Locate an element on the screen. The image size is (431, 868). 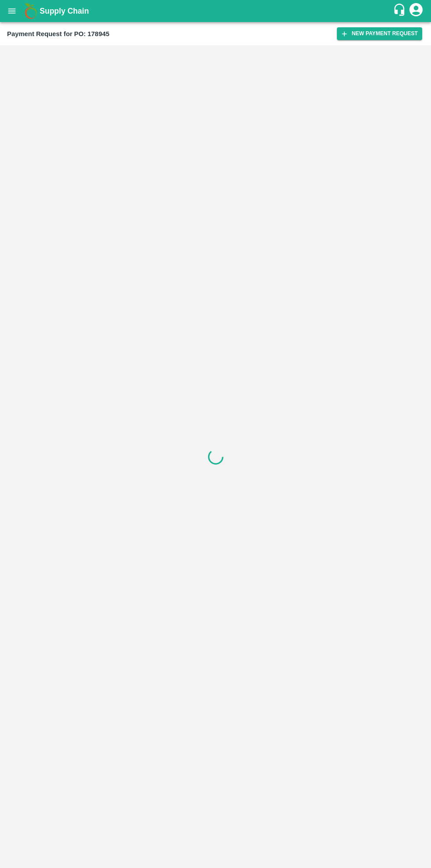
div: account of current user is located at coordinates (417, 11).